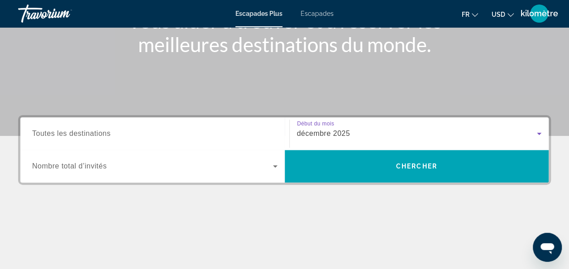 The image size is (569, 269). I want to click on span: Nombre total d’invités, so click(69, 166).